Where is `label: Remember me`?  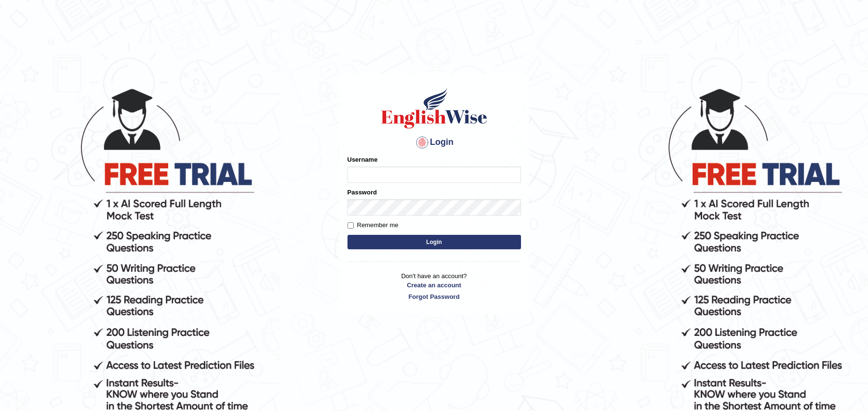
label: Remember me is located at coordinates (373, 225).